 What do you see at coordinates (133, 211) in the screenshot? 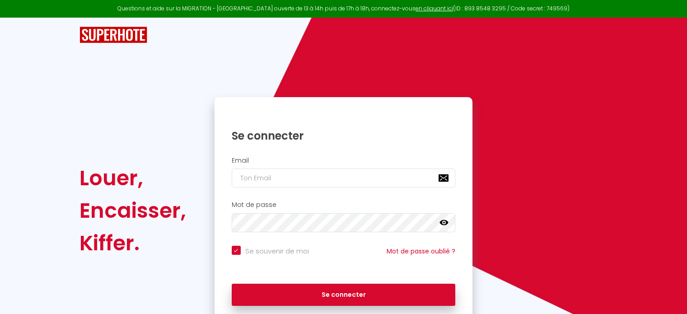
I see `div: Encaisser,` at bounding box center [133, 211].